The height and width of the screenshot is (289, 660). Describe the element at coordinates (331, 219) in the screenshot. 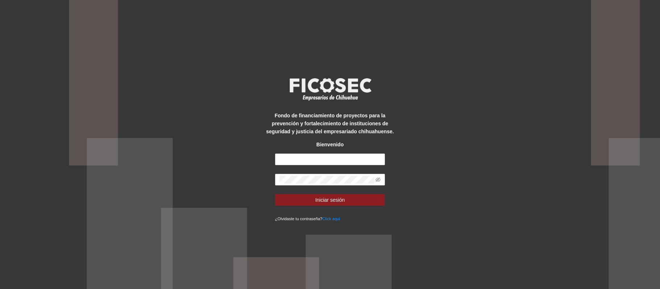

I see `a: Click aqui` at that location.